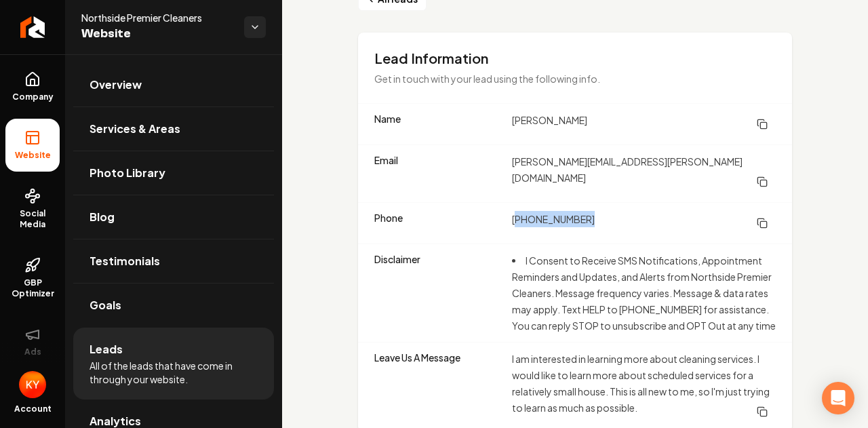  Describe the element at coordinates (173, 372) in the screenshot. I see `span: All of the leads that have come in through your website.` at that location.